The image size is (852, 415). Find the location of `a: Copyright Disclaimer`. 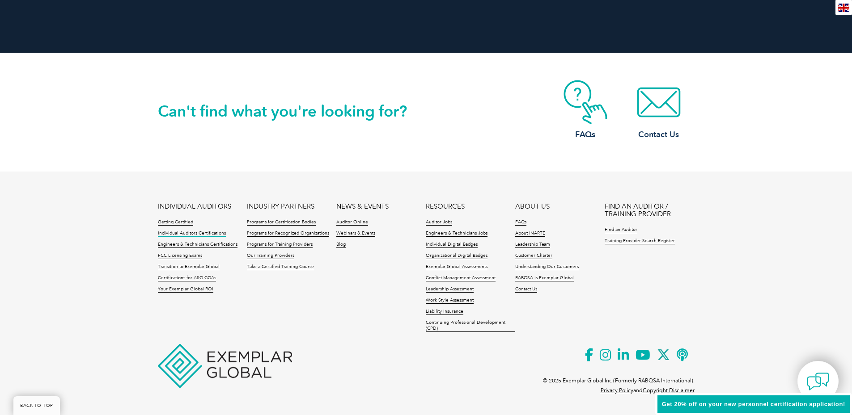

a: Copyright Disclaimer is located at coordinates (669, 391).